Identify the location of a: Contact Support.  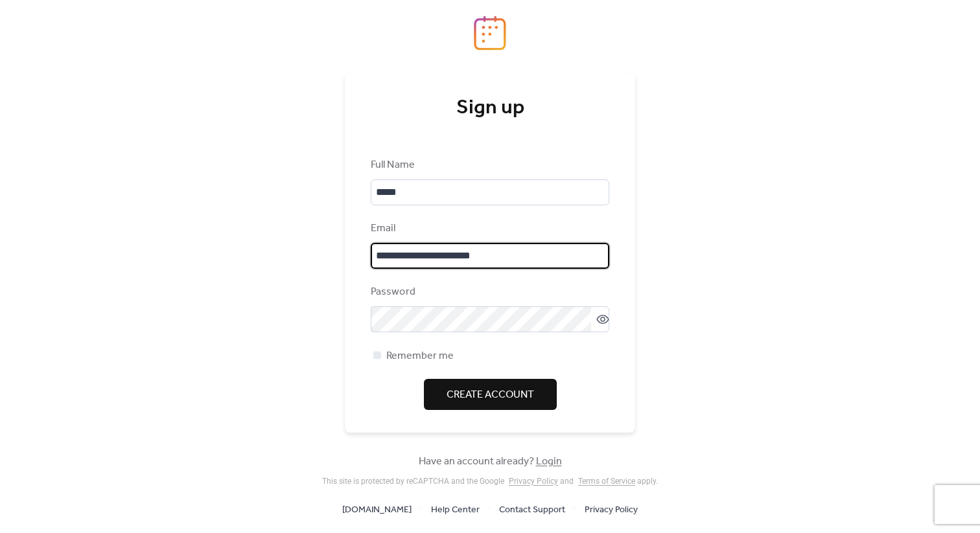
(532, 509).